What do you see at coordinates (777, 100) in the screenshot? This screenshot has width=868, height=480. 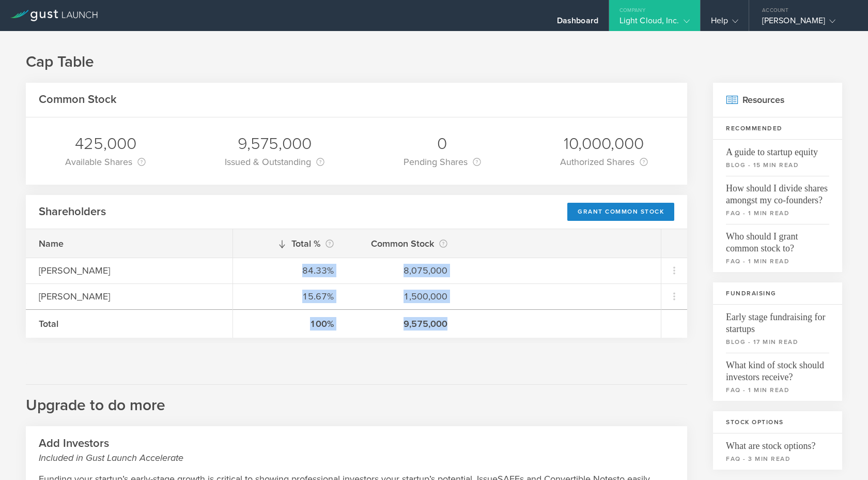 I see `h2: Resources` at bounding box center [777, 100].